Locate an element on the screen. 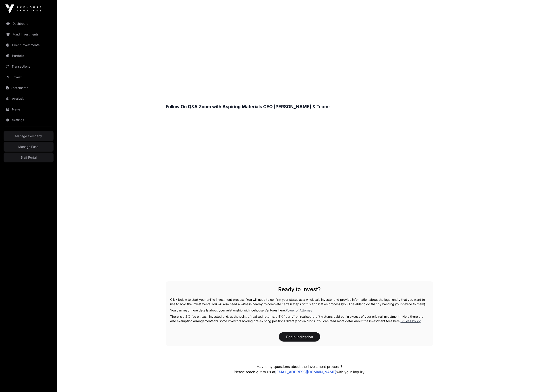 The height and width of the screenshot is (392, 542). a: Manage Fund is located at coordinates (28, 147).